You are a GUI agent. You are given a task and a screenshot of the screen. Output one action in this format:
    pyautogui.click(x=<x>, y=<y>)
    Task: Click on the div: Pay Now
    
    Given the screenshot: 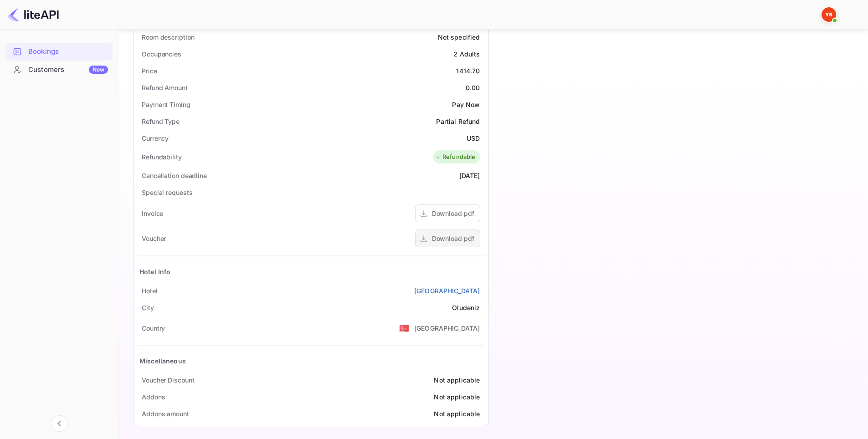 What is the action you would take?
    pyautogui.click(x=466, y=104)
    